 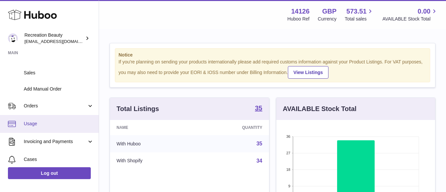 I want to click on text: 18, so click(x=288, y=170).